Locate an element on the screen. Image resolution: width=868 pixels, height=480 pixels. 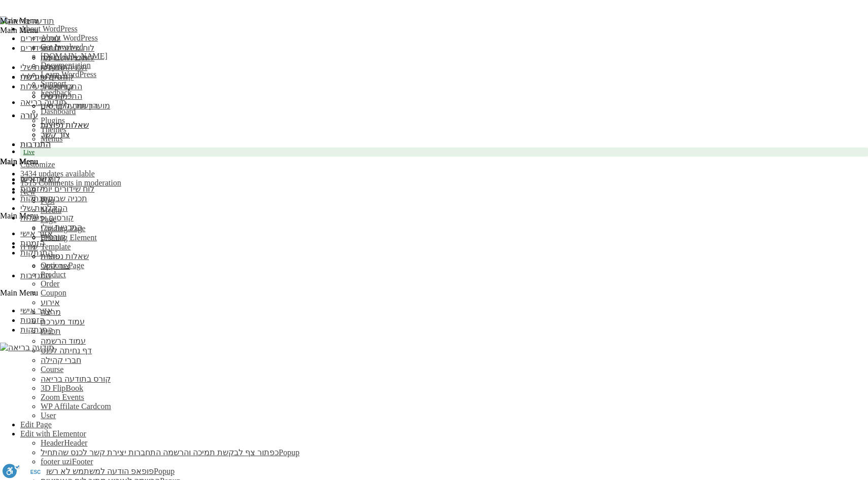
span: פופאפ הודעה למשתמש לא רשום is located at coordinates (97, 471).